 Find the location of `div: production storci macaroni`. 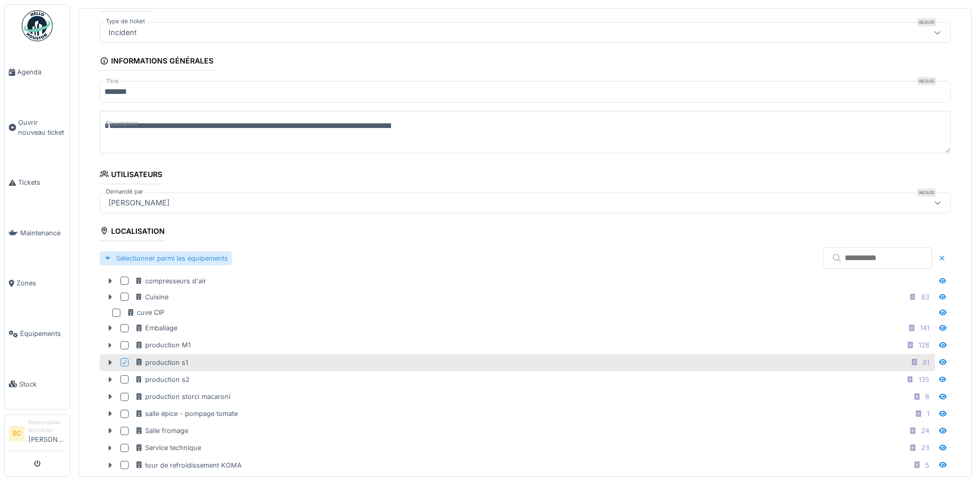

div: production storci macaroni is located at coordinates (183, 396).